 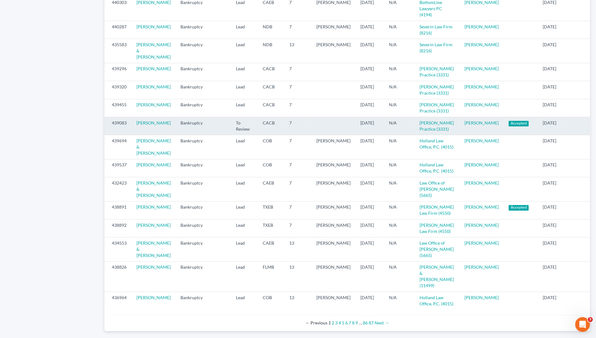 I want to click on td: 439537, so click(x=118, y=168).